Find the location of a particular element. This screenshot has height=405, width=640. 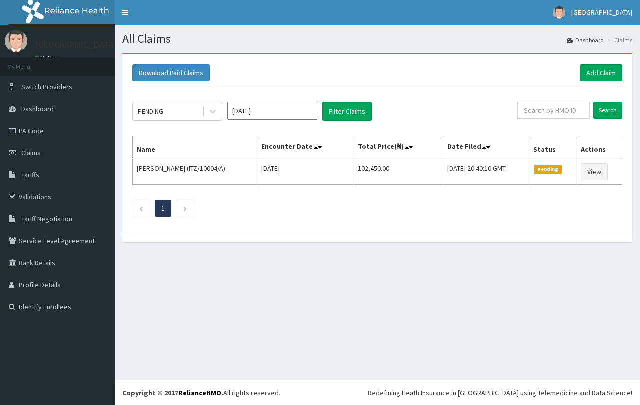

h1: All Claims is located at coordinates (377, 39).